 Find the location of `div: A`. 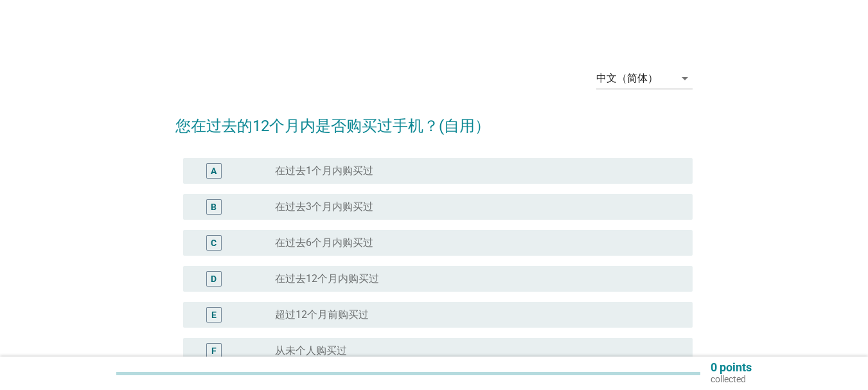

div: A is located at coordinates (213, 171).